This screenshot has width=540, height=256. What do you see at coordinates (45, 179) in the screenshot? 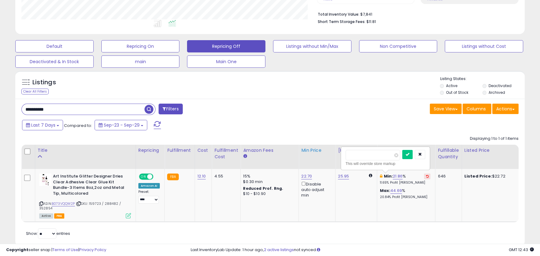
I see `img: 310ritBHReL._SL40_.jpg` at bounding box center [45, 179].